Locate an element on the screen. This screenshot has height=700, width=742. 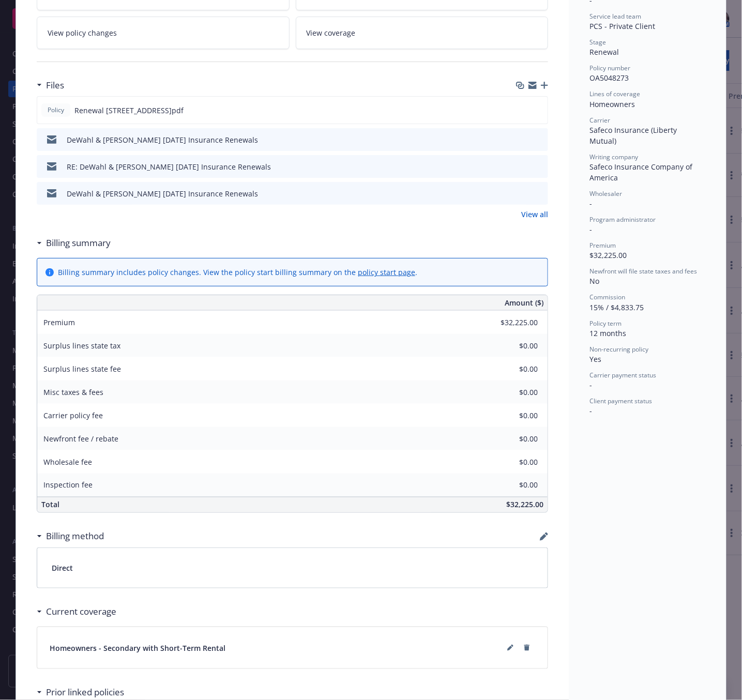
span: Commission is located at coordinates (607, 296).